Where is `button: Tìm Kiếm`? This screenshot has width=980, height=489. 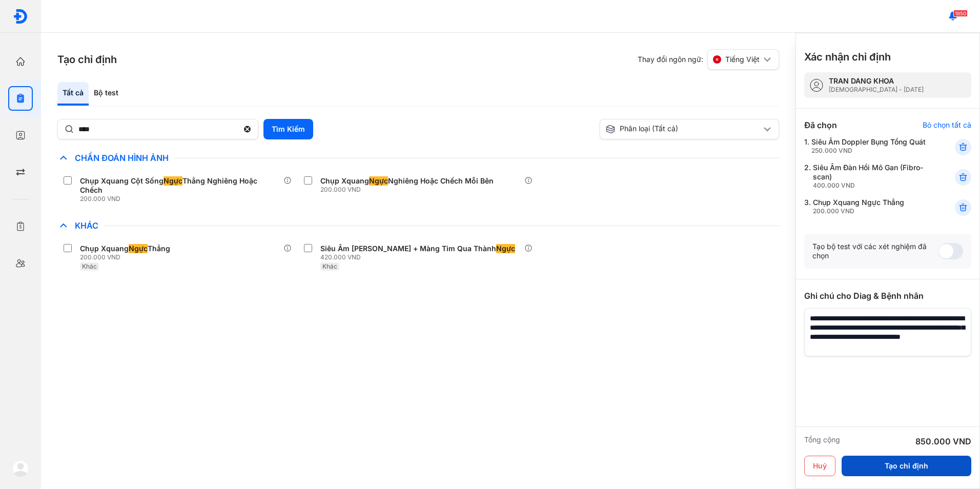 button: Tìm Kiếm is located at coordinates (288, 129).